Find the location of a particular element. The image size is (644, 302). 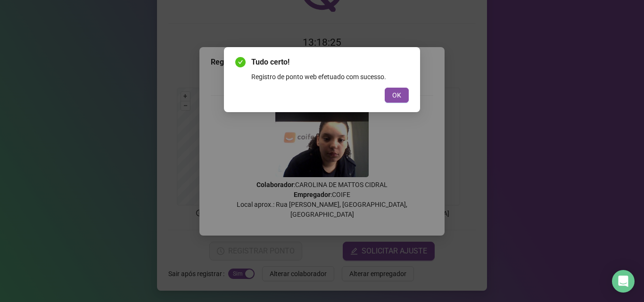

div: Registro de ponto web efetuado com sucesso. is located at coordinates (330, 77).